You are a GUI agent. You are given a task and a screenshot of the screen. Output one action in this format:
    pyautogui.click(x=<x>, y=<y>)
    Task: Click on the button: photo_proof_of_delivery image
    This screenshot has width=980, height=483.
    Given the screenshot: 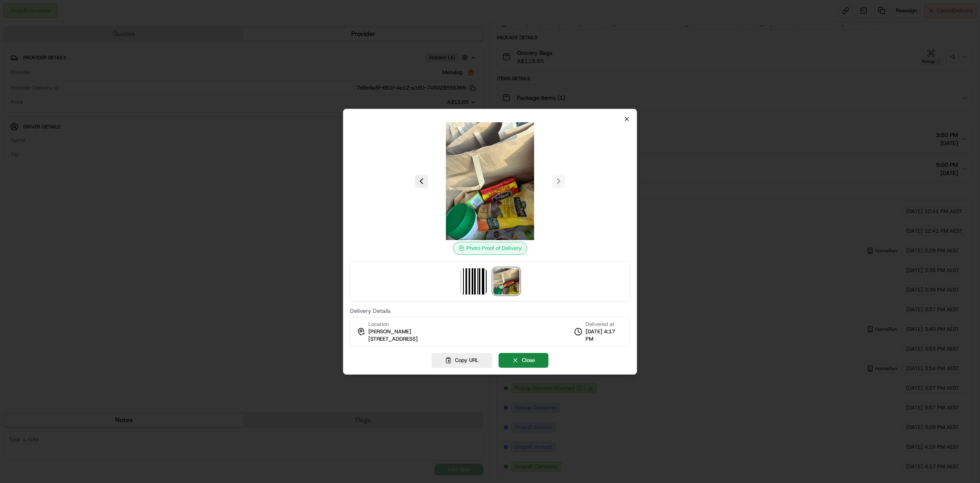 What is the action you would take?
    pyautogui.click(x=507, y=281)
    